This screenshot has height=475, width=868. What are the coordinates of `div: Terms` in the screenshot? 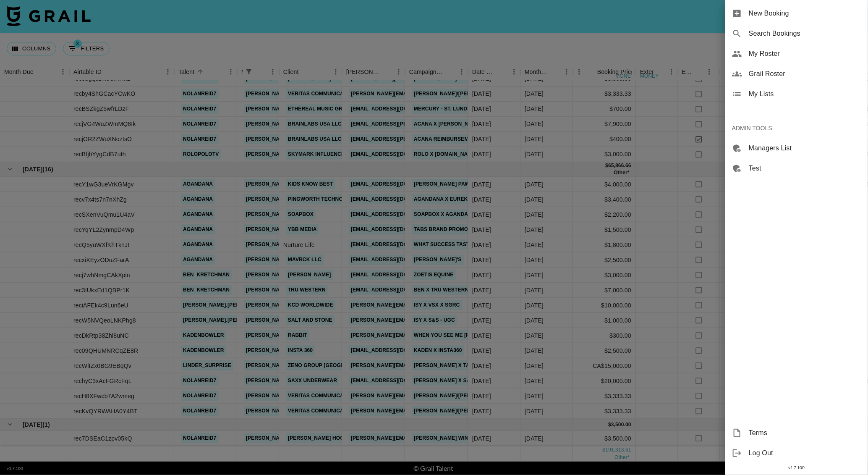 It's located at (797, 433).